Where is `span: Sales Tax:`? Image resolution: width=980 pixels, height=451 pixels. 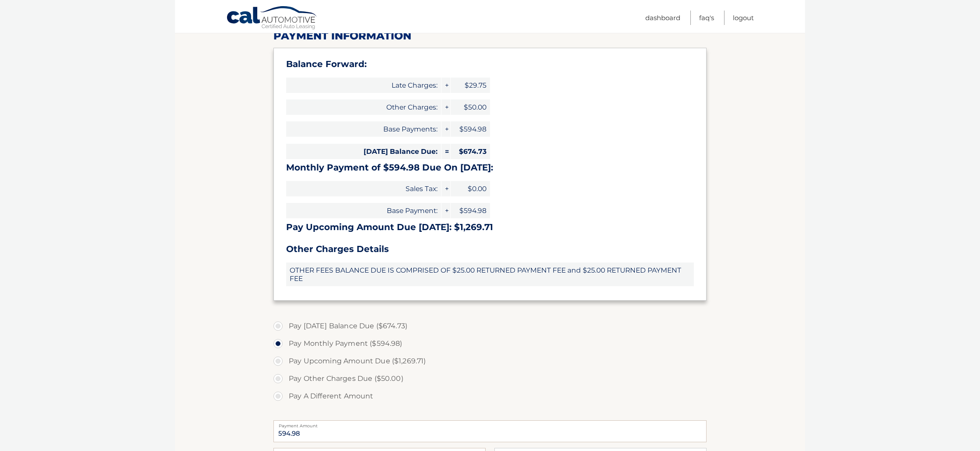 span: Sales Tax: is located at coordinates (364, 188).